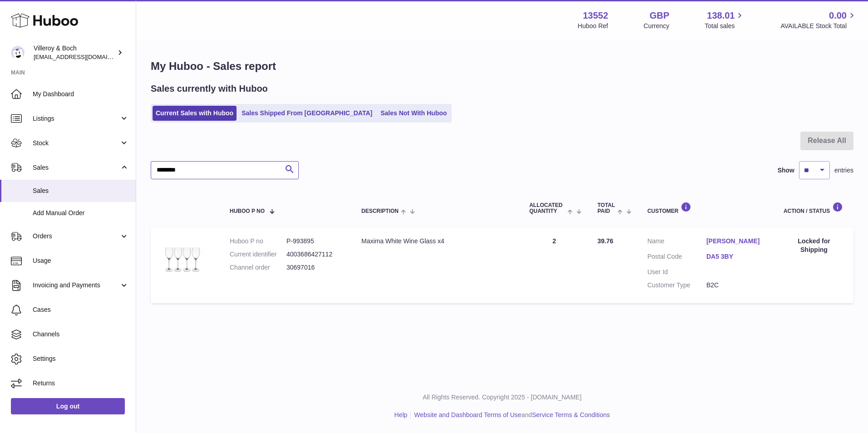  What do you see at coordinates (844, 170) in the screenshot?
I see `span: entries` at bounding box center [844, 170].